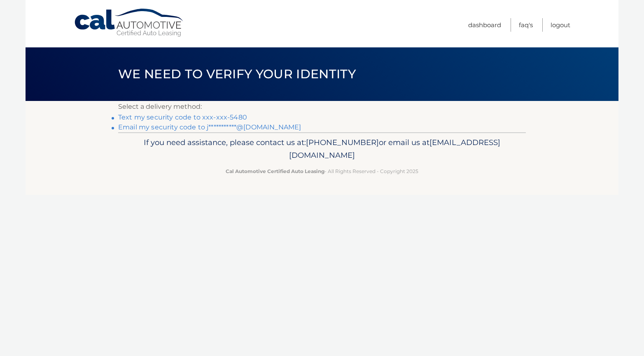  Describe the element at coordinates (560, 25) in the screenshot. I see `a: Logout` at that location.